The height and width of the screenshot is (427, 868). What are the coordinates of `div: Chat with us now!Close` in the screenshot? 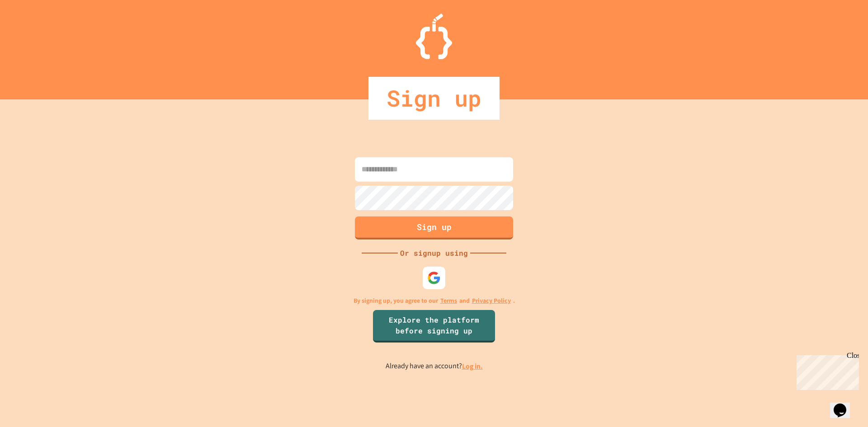 It's located at (33, 31).